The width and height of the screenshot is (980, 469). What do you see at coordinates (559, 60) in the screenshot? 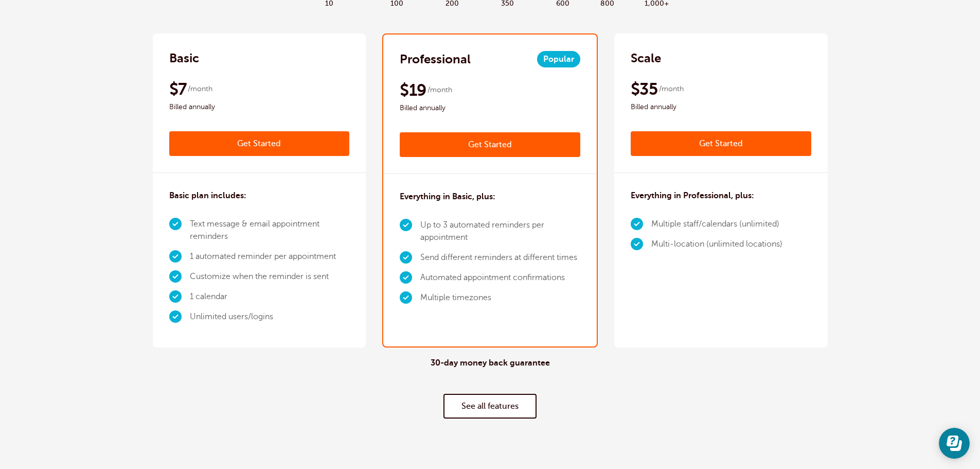
I see `span: Popular` at bounding box center [559, 60].